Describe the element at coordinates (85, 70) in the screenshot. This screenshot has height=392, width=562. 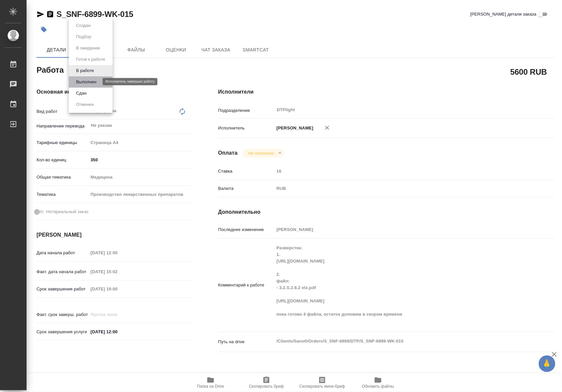
I see `button: В работе` at that location.